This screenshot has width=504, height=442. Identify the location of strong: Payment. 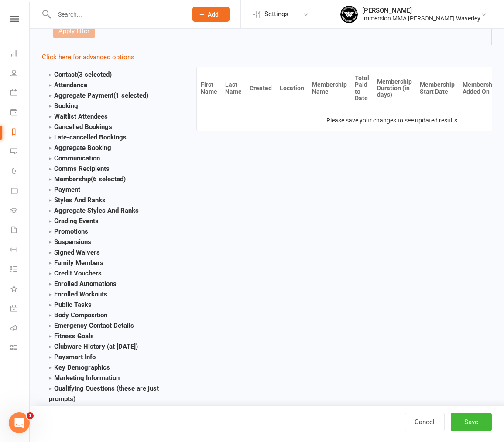
(65, 190).